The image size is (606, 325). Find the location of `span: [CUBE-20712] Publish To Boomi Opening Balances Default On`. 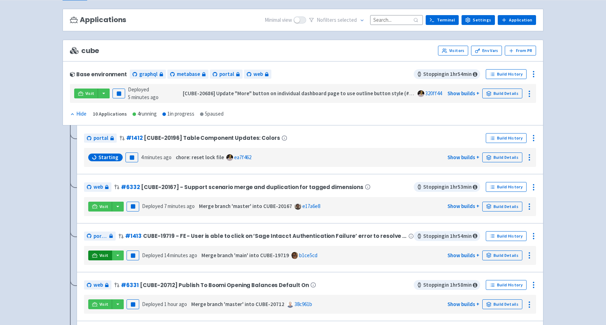

span: [CUBE-20712] Publish To Boomi Opening Balances Default On is located at coordinates (224, 285).